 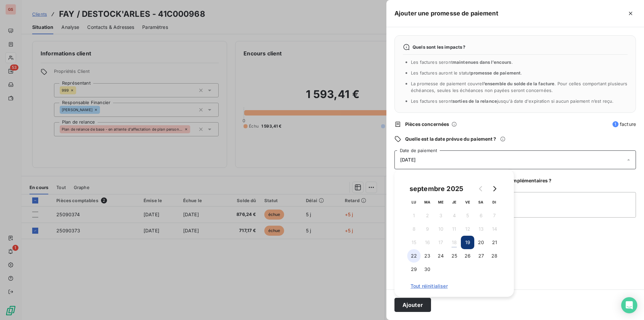 What do you see at coordinates (466, 73) in the screenshot?
I see `span: Les factures auront le statut .` at bounding box center [466, 73].